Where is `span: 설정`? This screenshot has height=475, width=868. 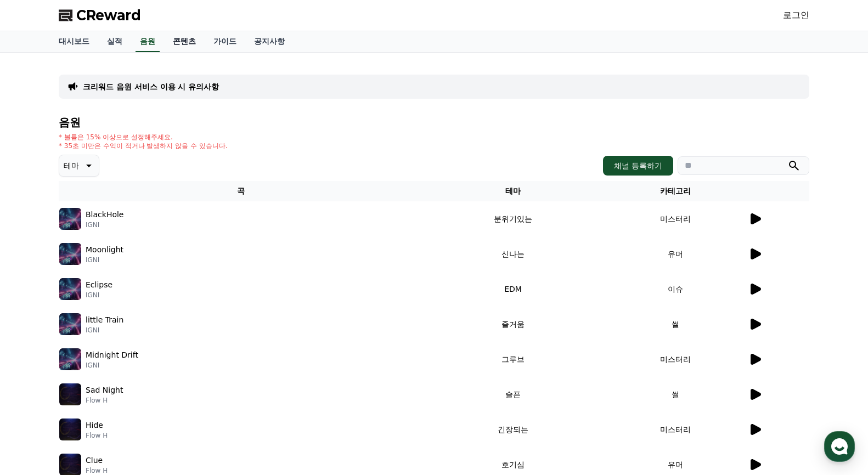
span: 설정 is located at coordinates (176, 369).